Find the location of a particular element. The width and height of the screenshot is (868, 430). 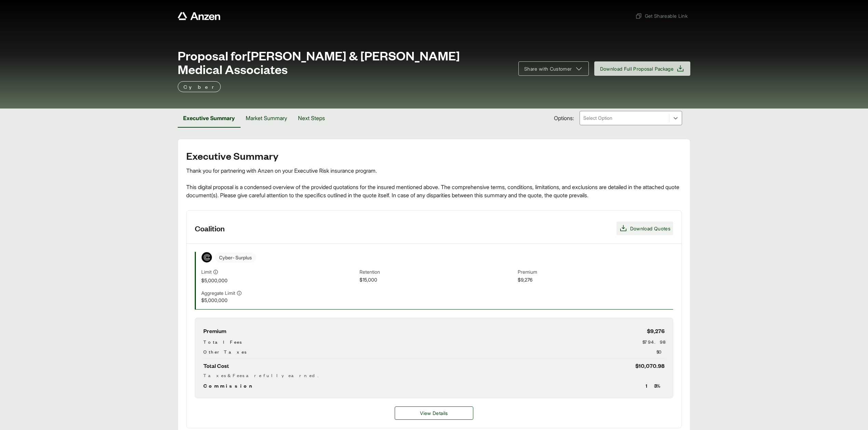

p: Cyber is located at coordinates (199, 87).